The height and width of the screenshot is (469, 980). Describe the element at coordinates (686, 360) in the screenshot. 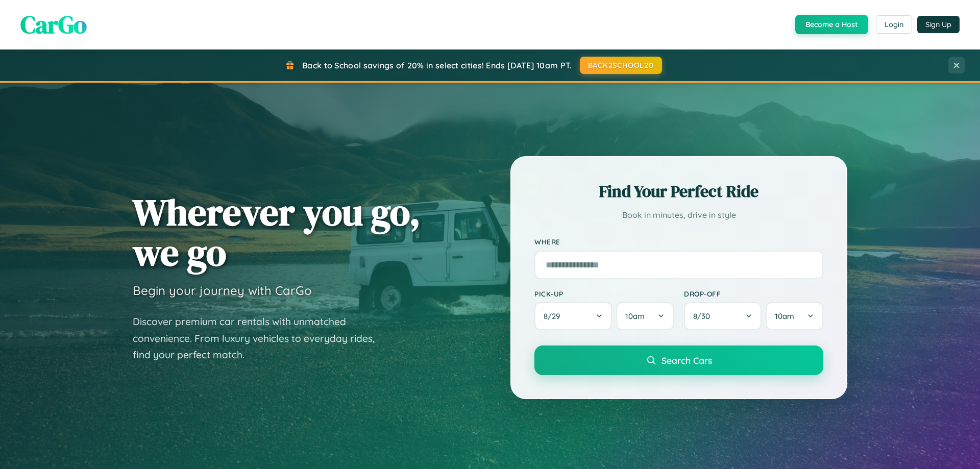

I see `span: Search Cars` at that location.